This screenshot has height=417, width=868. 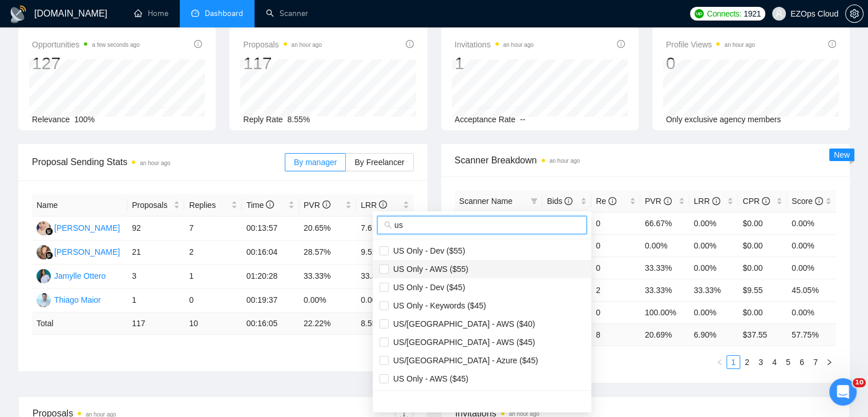 What do you see at coordinates (385, 228) in the screenshot?
I see `td: 7.61%` at bounding box center [385, 228].